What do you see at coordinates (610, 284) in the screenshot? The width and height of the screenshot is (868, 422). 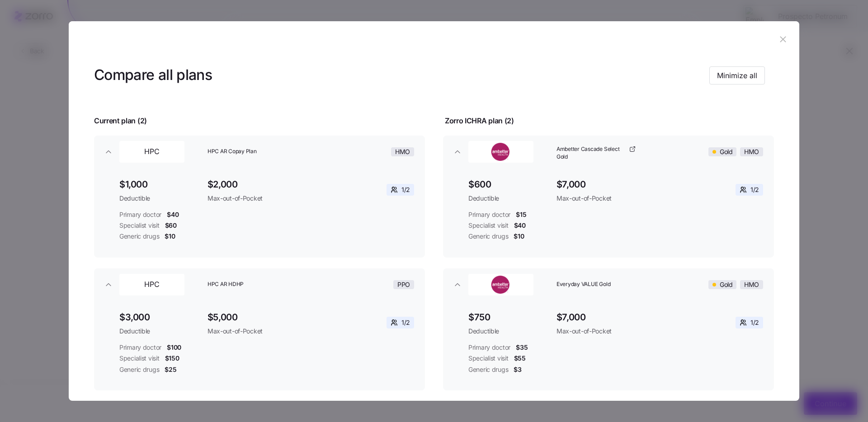 I see `span: Everyday VALUE Gold` at bounding box center [610, 284].